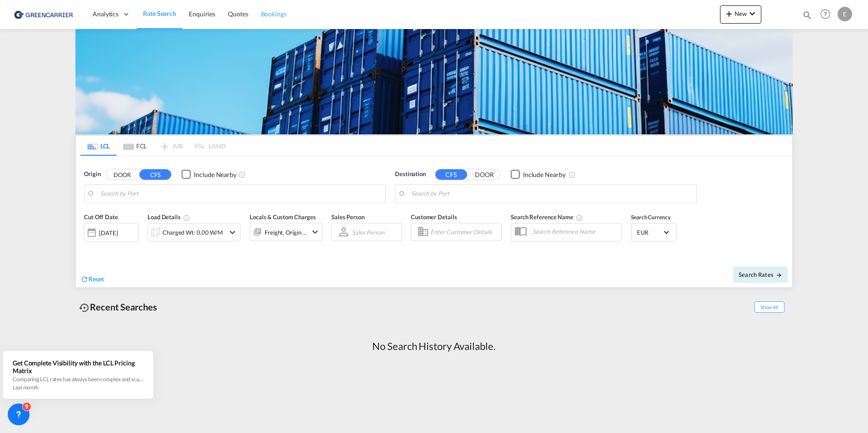  I want to click on md-icon: icon-magnify, so click(807, 15).